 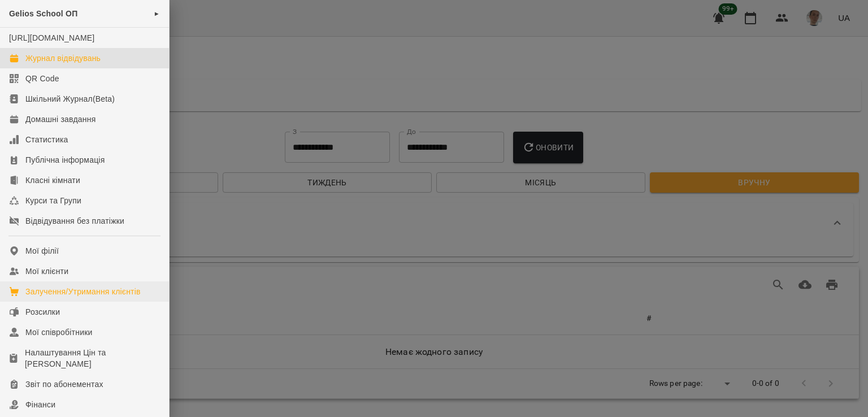 What do you see at coordinates (47, 271) in the screenshot?
I see `div: Мої клієнти` at bounding box center [47, 271].